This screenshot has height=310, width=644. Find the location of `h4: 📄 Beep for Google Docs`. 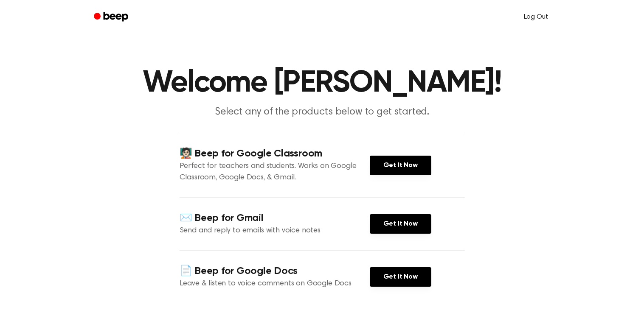

h4: 📄 Beep for Google Docs is located at coordinates (274, 271).